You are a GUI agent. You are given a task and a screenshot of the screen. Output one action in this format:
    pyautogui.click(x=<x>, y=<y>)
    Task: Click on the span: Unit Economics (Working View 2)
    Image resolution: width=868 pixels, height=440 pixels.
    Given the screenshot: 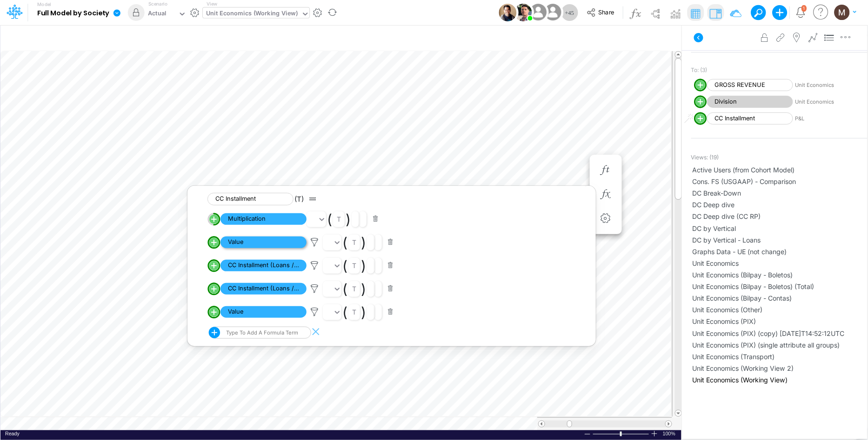 What is the action you would take?
    pyautogui.click(x=779, y=368)
    